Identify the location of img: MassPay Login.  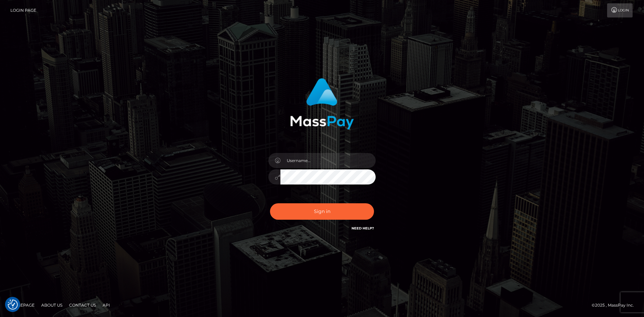
(322, 104).